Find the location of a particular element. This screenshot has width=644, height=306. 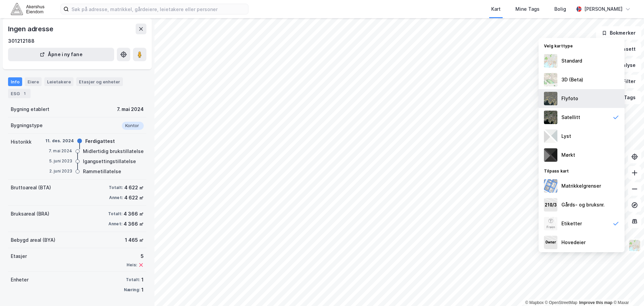

div: Ferdigattest is located at coordinates (100, 141).